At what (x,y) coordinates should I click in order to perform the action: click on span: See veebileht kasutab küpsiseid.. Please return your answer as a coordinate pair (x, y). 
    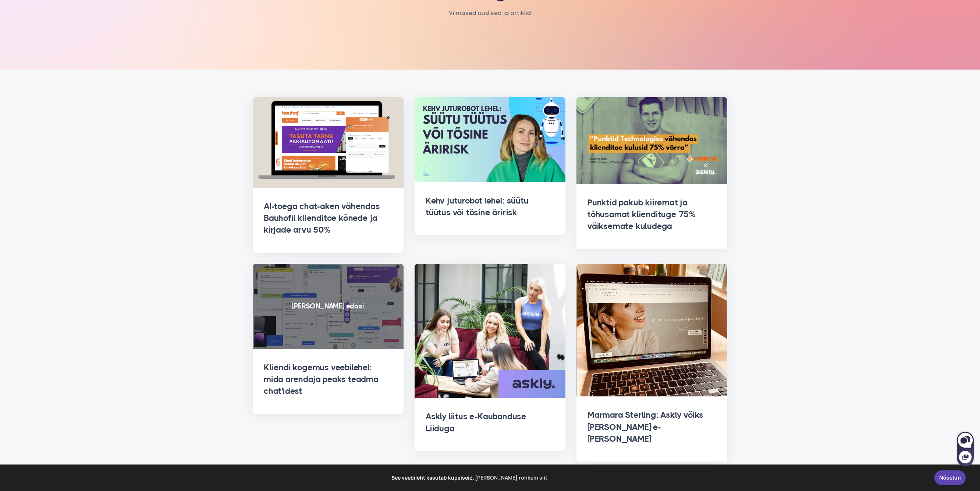
    Looking at the image, I should click on (470, 477).